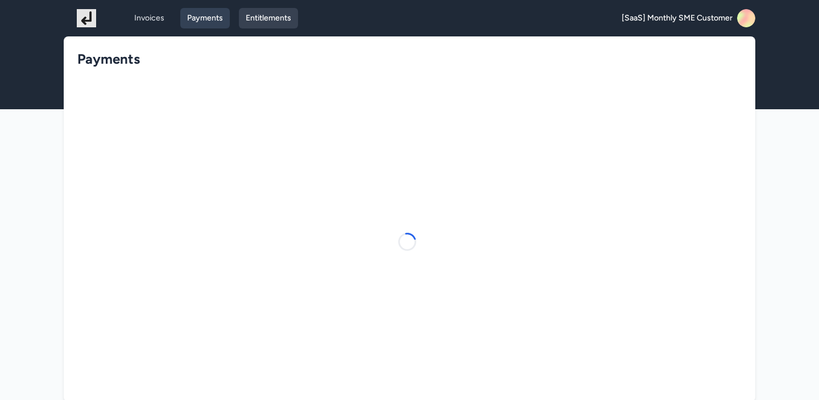 The height and width of the screenshot is (400, 819). Describe the element at coordinates (149, 18) in the screenshot. I see `a: Invoices` at that location.